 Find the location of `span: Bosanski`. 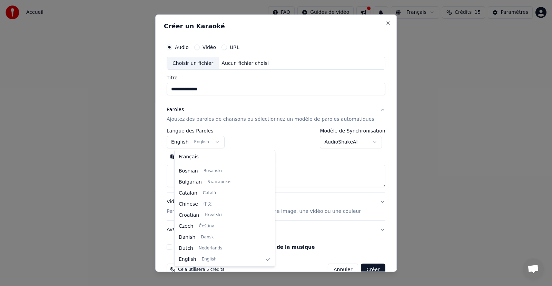

span: Bosanski is located at coordinates (213, 171).